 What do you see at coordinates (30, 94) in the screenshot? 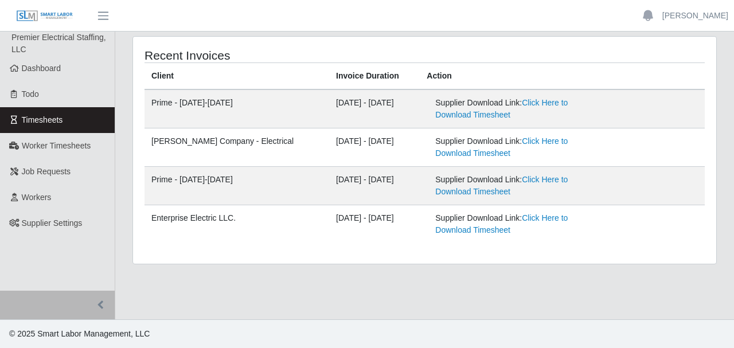
I see `span: Todo` at bounding box center [30, 94].